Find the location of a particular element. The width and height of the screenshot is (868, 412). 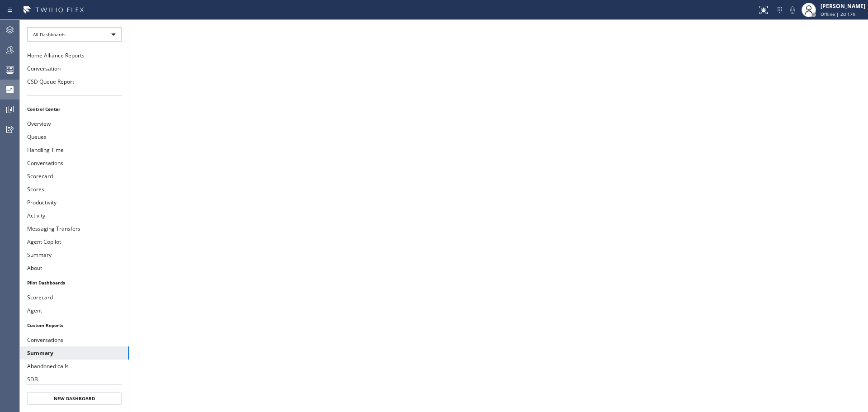

button: New Dashboard is located at coordinates (74, 398).